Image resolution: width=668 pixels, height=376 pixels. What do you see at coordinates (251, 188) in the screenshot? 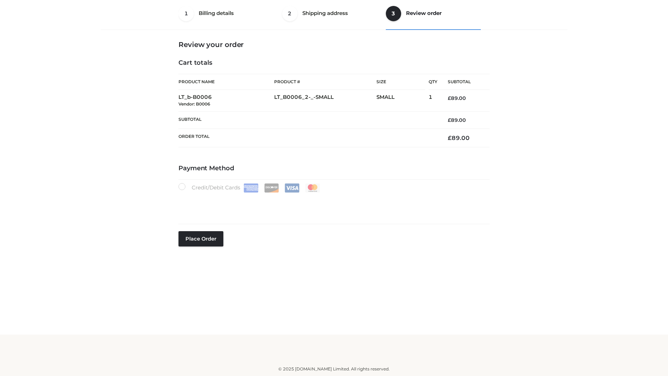
I see `img: Amex` at bounding box center [251, 188].